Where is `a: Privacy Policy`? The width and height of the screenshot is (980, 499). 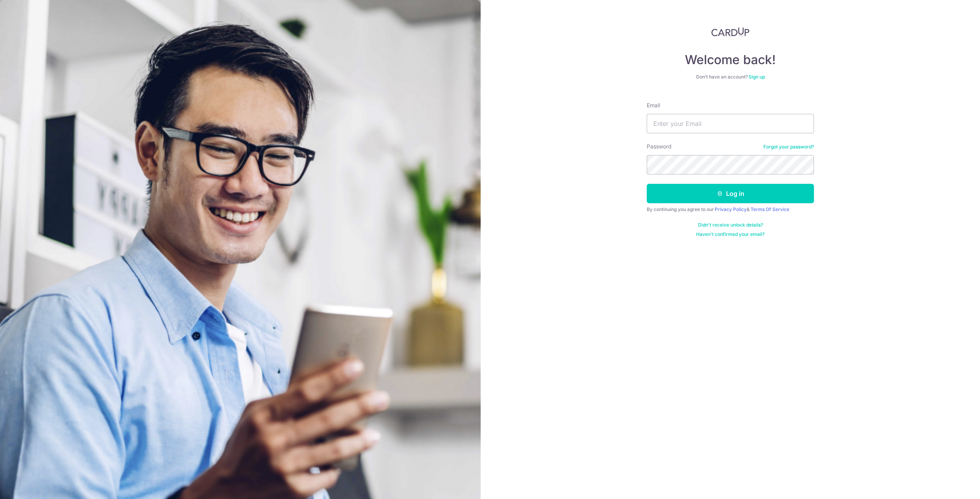 a: Privacy Policy is located at coordinates (731, 209).